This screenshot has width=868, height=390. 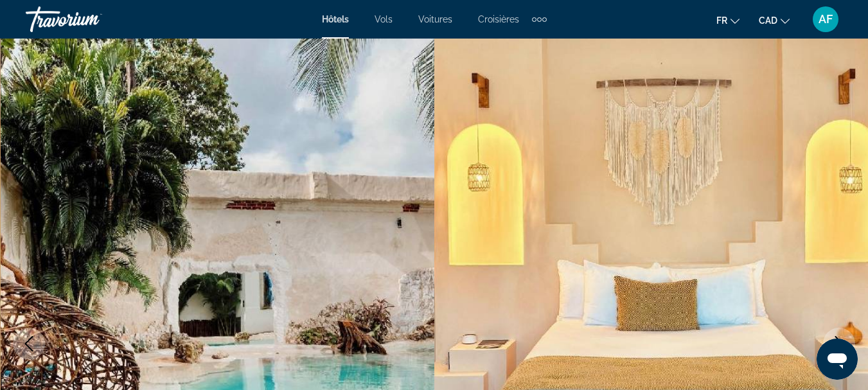 What do you see at coordinates (767, 20) in the screenshot?
I see `span: CAD` at bounding box center [767, 20].